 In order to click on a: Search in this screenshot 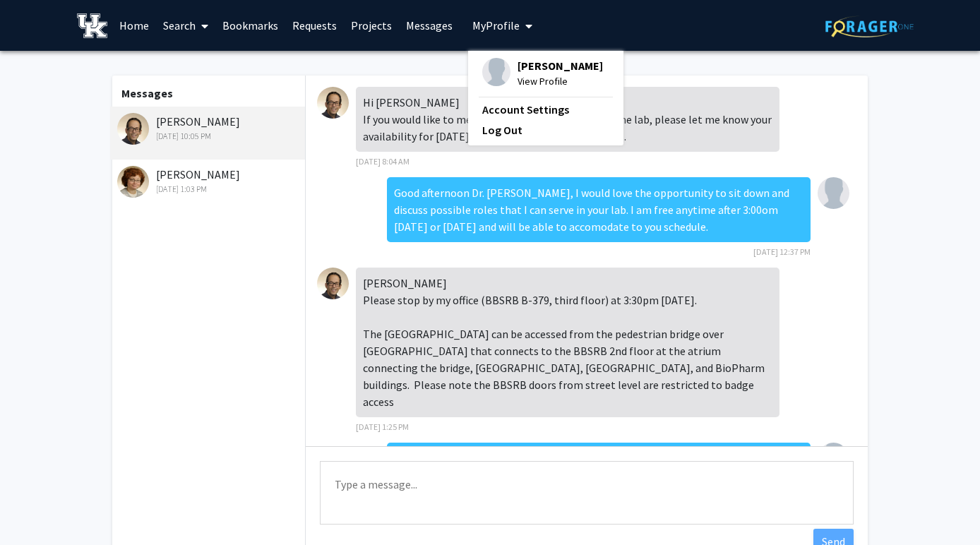, I will do `click(186, 25)`.